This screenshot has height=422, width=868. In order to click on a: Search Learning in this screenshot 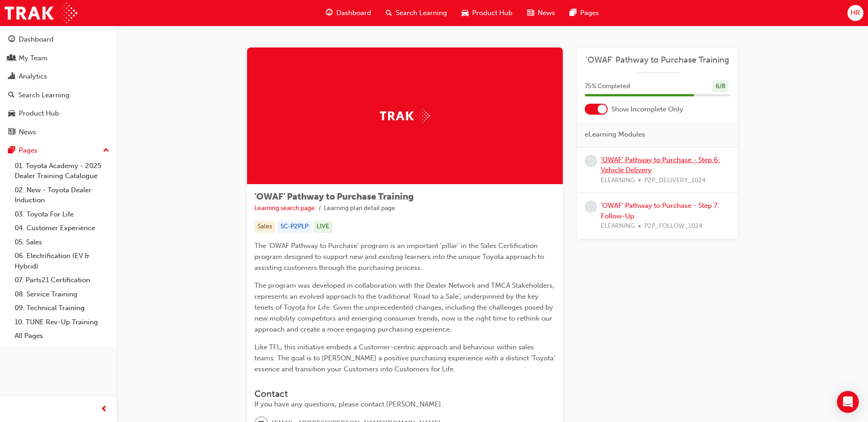, I will do `click(58, 95)`.